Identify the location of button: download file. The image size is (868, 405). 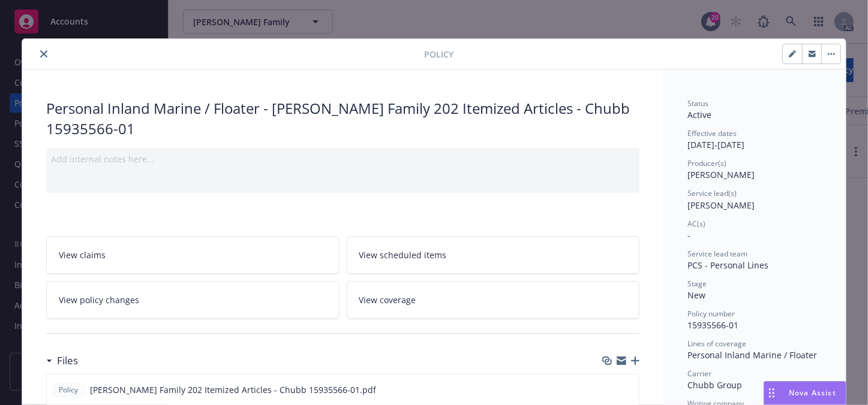
(609, 389).